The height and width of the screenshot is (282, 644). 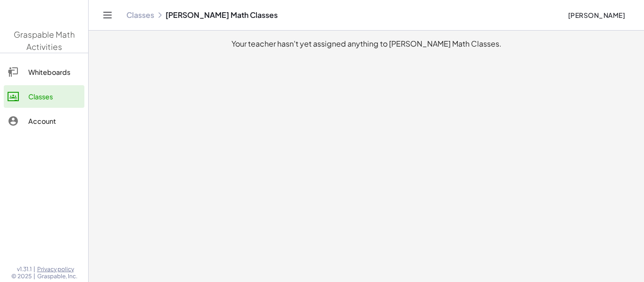 What do you see at coordinates (107, 15) in the screenshot?
I see `button: Toggle navigation` at bounding box center [107, 15].